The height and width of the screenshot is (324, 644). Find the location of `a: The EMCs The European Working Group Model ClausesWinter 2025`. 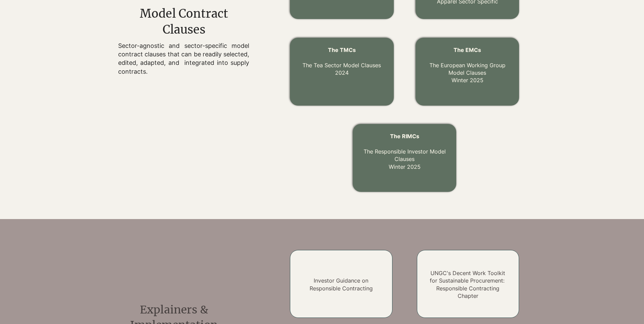

a: The EMCs The European Working Group Model ClausesWinter 2025 is located at coordinates (467, 65).